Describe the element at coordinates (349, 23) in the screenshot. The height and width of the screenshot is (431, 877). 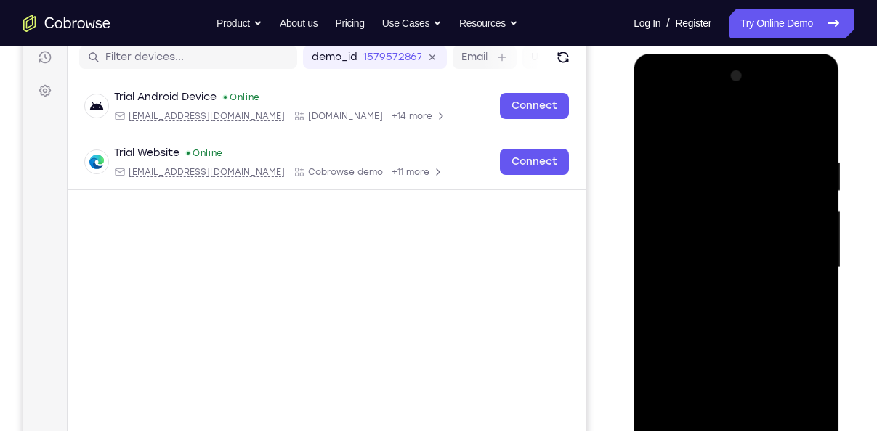
I see `a: Pricing` at that location.